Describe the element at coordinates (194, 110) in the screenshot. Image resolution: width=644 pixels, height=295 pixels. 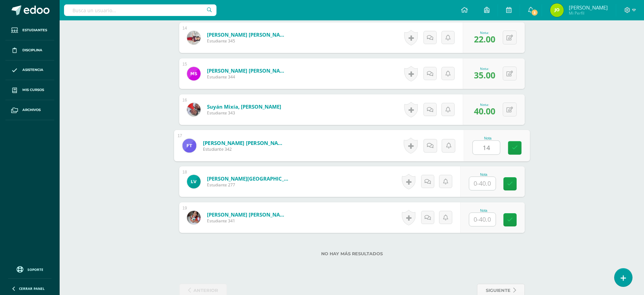
I see `img: 98e32c5e7447b9492bfafe73afaacf46.png` at that location.